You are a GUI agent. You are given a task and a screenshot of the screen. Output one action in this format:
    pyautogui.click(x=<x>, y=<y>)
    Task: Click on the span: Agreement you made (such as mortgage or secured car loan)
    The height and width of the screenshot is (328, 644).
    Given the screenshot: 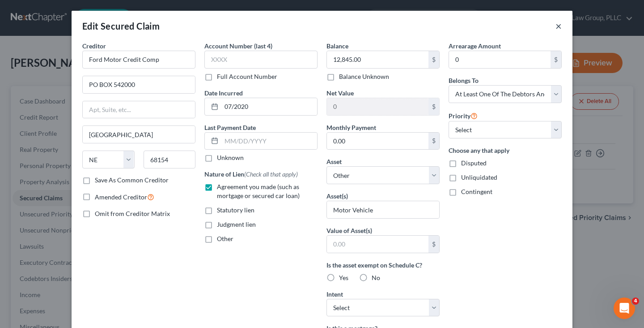 What is the action you would take?
    pyautogui.click(x=258, y=191)
    